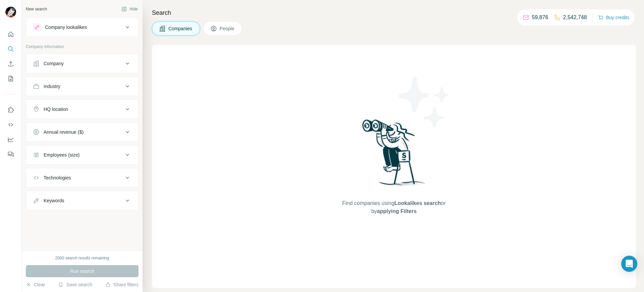 This screenshot has width=644, height=292. Describe the element at coordinates (82, 258) in the screenshot. I see `div: 2000 search results remaining` at that location.